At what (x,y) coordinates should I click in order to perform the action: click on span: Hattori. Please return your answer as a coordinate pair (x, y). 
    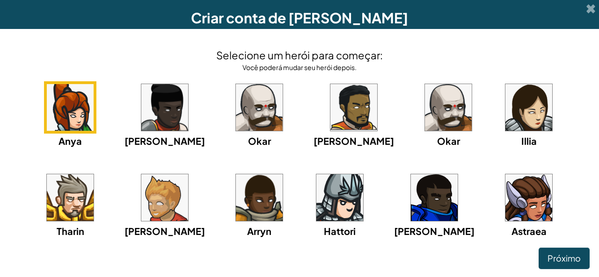
    Looking at the image, I should click on (340, 231).